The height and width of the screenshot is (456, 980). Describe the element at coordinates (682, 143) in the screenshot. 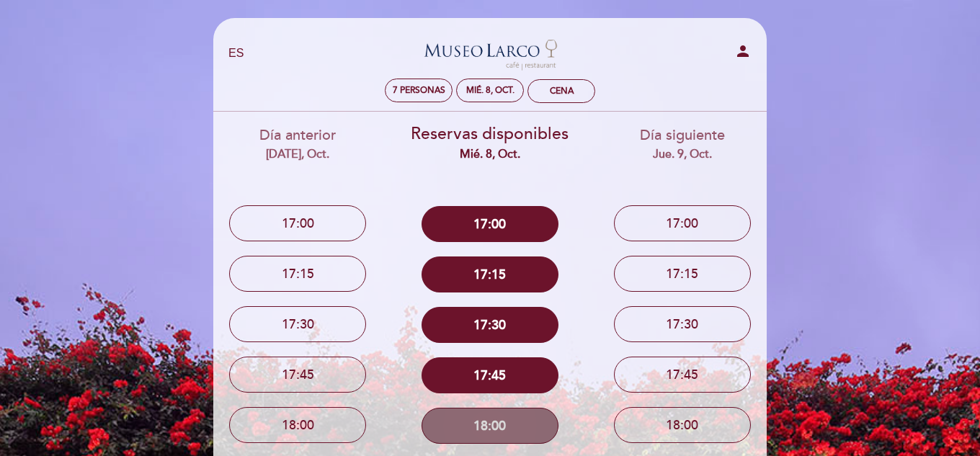

I see `div: Día siguiente` at that location.